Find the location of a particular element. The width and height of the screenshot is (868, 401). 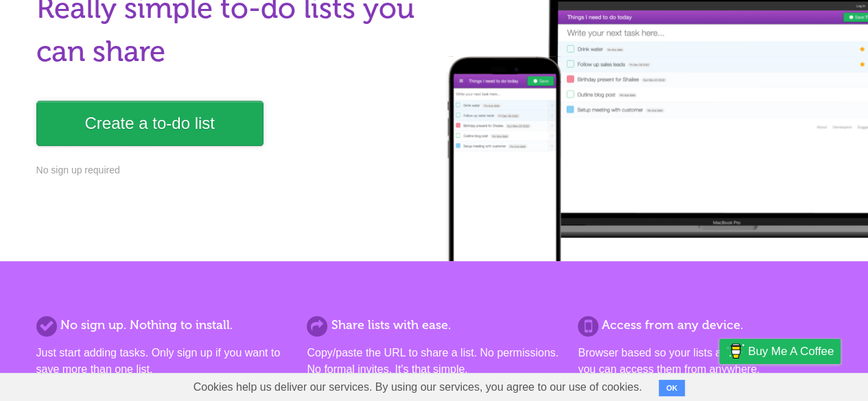

a: Buy me a coffee is located at coordinates (779, 351).